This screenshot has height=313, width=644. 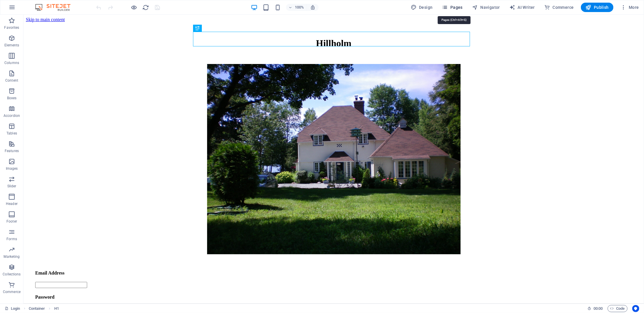 I want to click on button: reload, so click(x=146, y=8).